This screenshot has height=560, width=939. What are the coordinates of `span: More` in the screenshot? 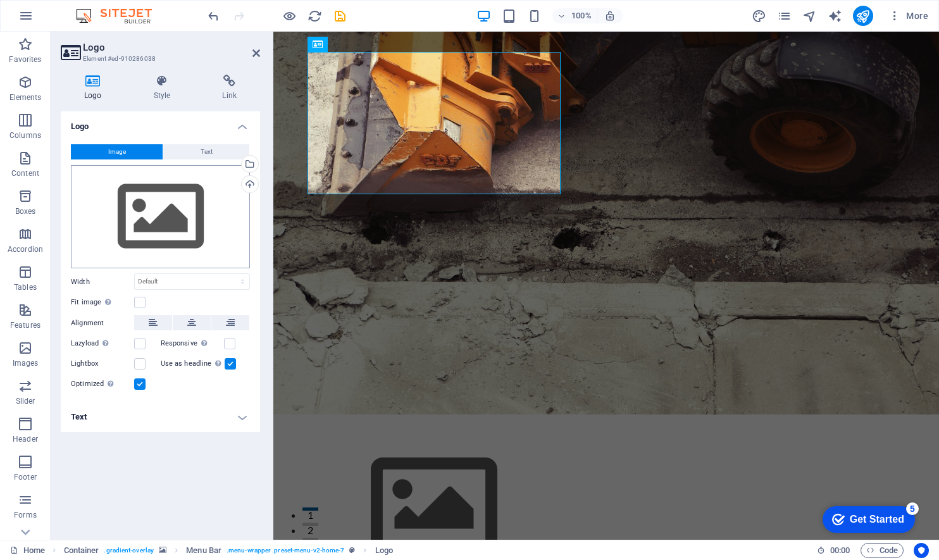 It's located at (908, 16).